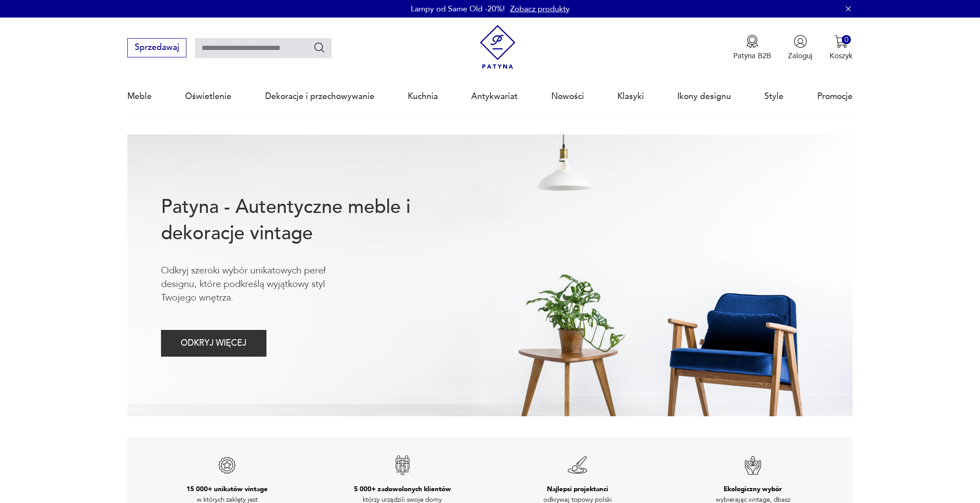 This screenshot has height=503, width=980. I want to click on img: Ikona koszyka, so click(841, 41).